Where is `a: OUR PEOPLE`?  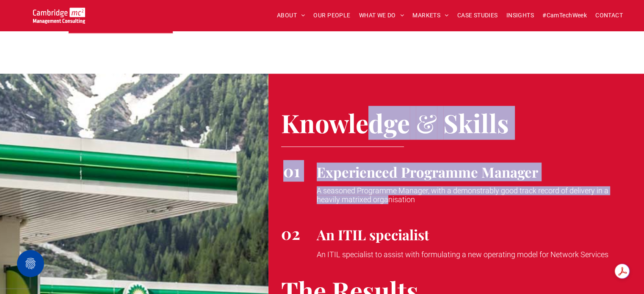
a: OUR PEOPLE is located at coordinates (332, 15).